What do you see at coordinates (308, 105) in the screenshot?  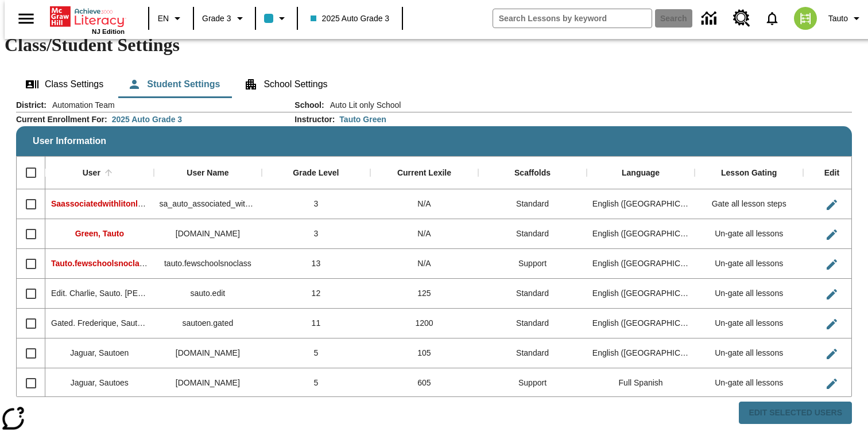 I see `h2: School :` at bounding box center [308, 105].